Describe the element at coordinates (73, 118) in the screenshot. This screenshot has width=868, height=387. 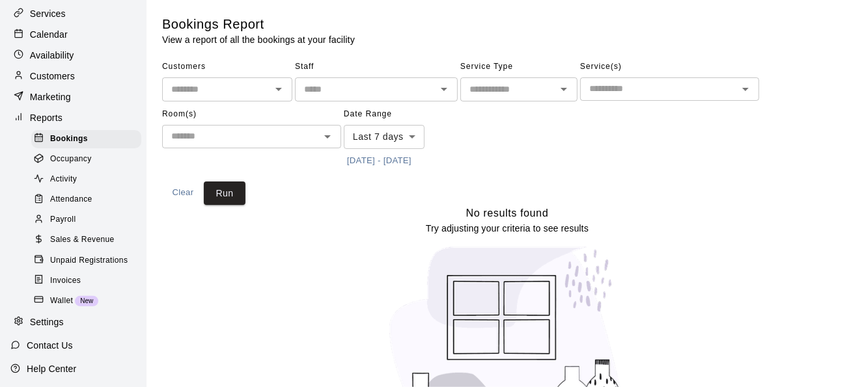
I see `div: Reports` at that location.